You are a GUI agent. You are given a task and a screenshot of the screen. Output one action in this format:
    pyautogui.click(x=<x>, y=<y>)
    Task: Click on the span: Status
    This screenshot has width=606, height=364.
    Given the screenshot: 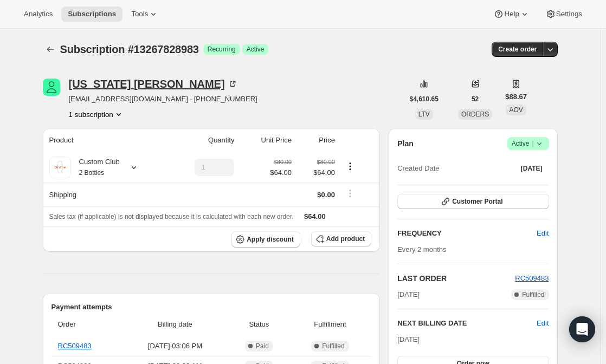 What is the action you would take?
    pyautogui.click(x=259, y=324)
    